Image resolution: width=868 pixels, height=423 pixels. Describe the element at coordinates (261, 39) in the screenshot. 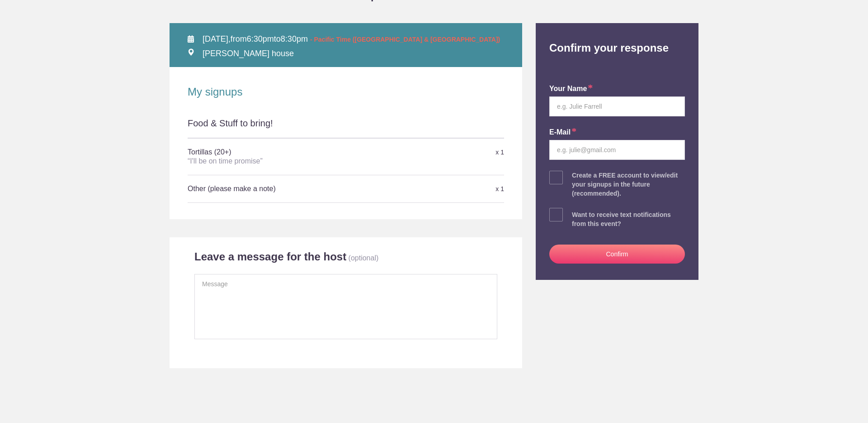

I see `span: 6:30pm` at that location.